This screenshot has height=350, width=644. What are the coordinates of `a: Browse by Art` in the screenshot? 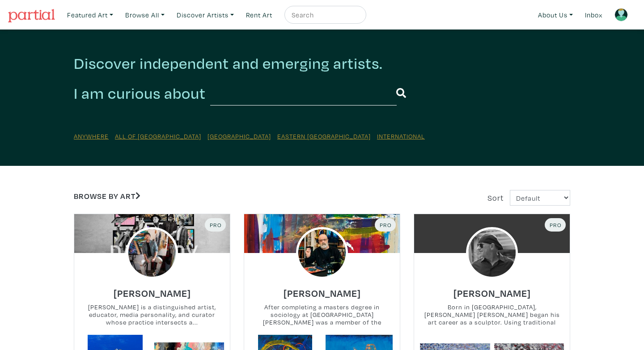 It's located at (107, 196).